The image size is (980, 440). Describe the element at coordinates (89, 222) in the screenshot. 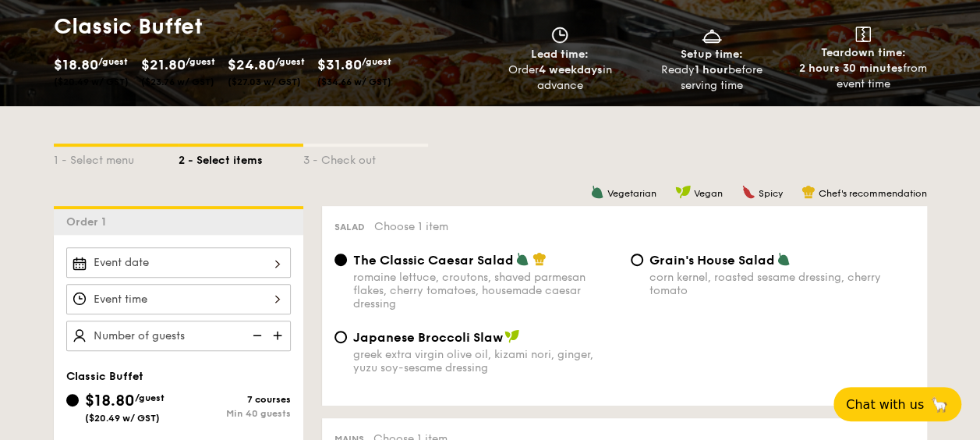

I see `span: Order 1` at that location.